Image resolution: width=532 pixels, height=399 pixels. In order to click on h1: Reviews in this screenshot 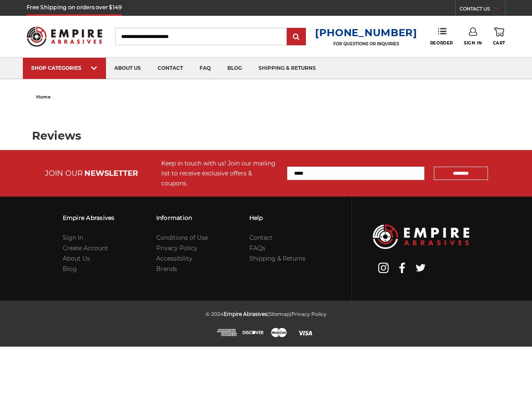, I will do `click(266, 135)`.